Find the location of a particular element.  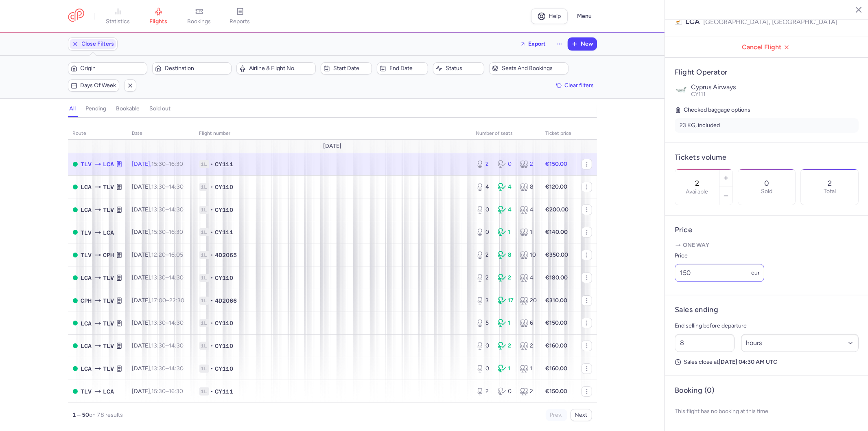

strong: €150.00 is located at coordinates (557, 391).